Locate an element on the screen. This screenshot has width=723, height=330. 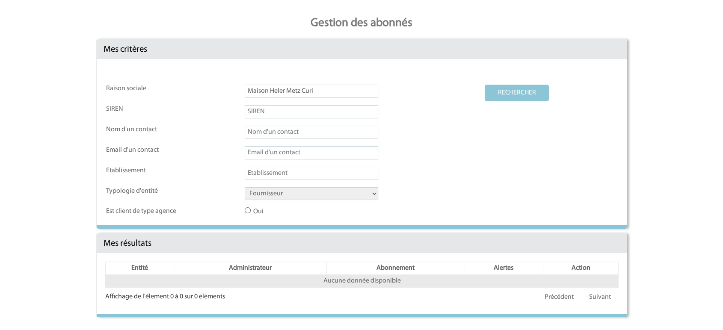
th: Alertes: activer pour trier la colonne par ordre croissant is located at coordinates (503, 268).